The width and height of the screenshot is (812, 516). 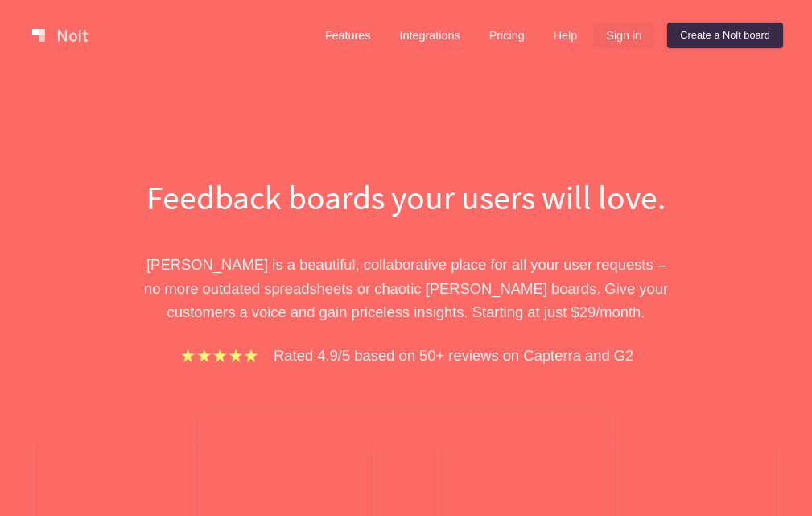 I want to click on h1: Feedback boards your users will love., so click(x=406, y=197).